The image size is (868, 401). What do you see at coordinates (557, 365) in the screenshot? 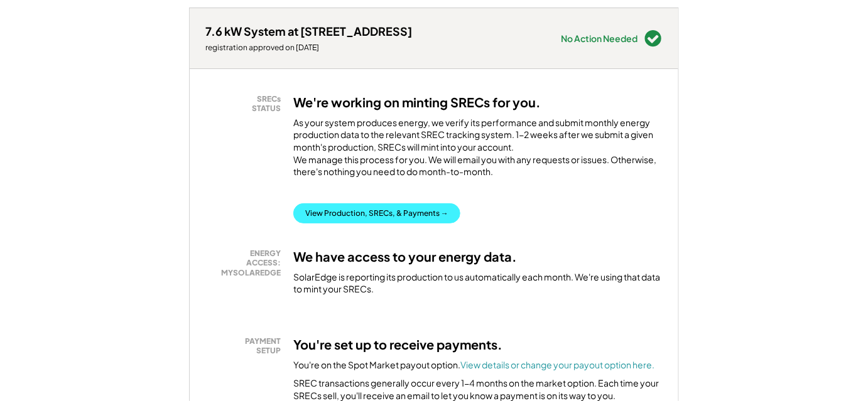
I see `a: View details or change your payout option here.` at bounding box center [557, 365].